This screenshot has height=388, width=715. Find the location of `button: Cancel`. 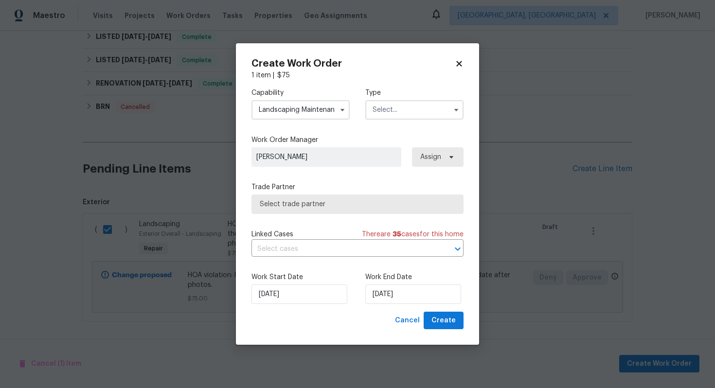

button: Cancel is located at coordinates (407, 320).